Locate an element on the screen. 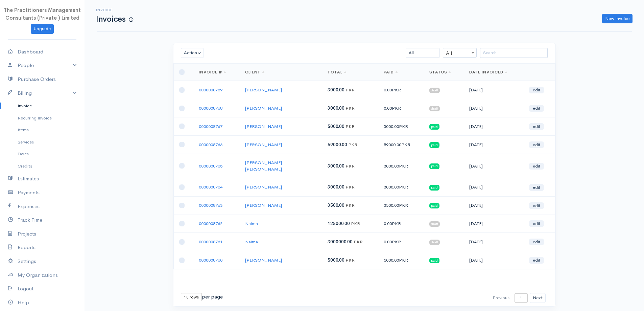 This screenshot has width=644, height=311. td: 3500.00 is located at coordinates (401, 206).